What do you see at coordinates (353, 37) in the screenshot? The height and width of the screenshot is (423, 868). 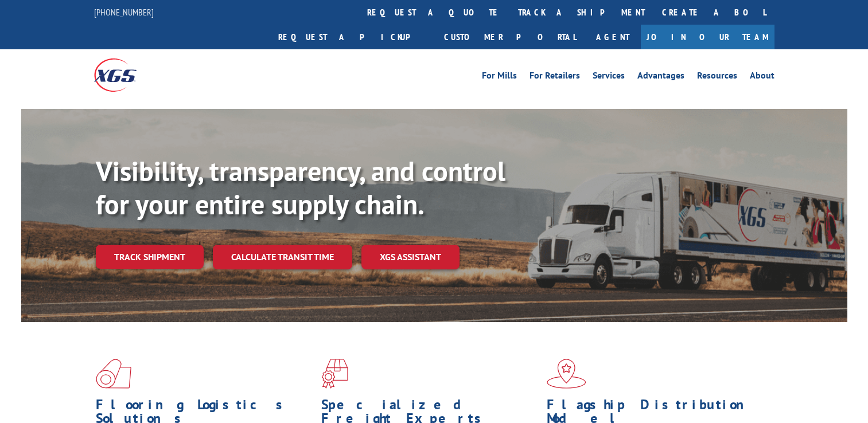 I see `a: Request a pickup` at bounding box center [353, 37].